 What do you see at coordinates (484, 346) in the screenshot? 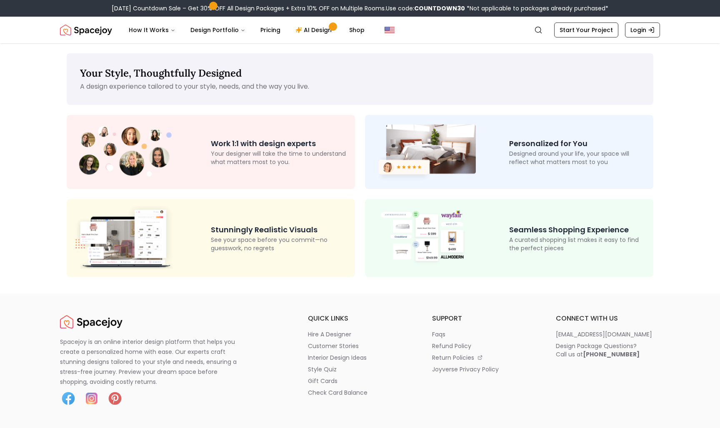
I see `a: refund policy` at bounding box center [484, 346].